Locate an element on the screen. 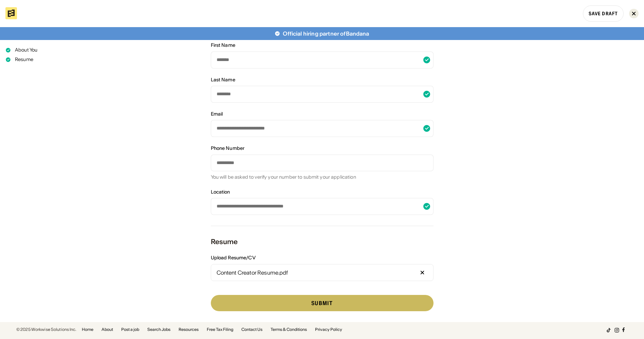  div: Upload Resume/CV is located at coordinates (233, 258).